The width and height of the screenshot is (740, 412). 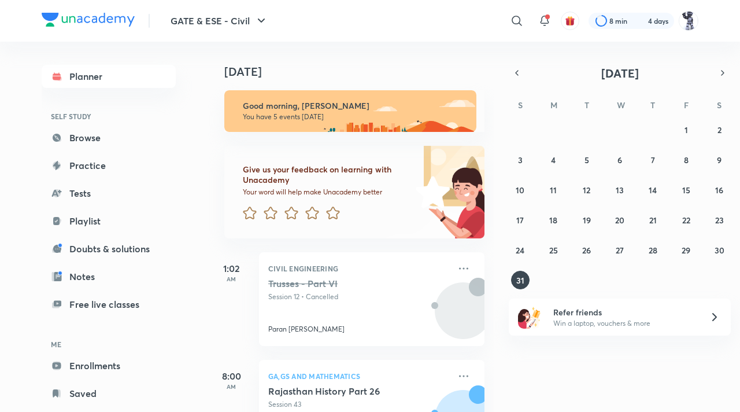 What do you see at coordinates (686, 250) in the screenshot?
I see `abbr: August 29, 2025` at bounding box center [686, 250].